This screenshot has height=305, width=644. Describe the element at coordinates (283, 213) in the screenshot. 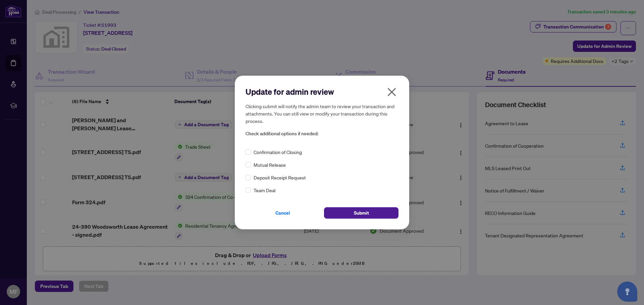

I see `span: Cancel` at that location.